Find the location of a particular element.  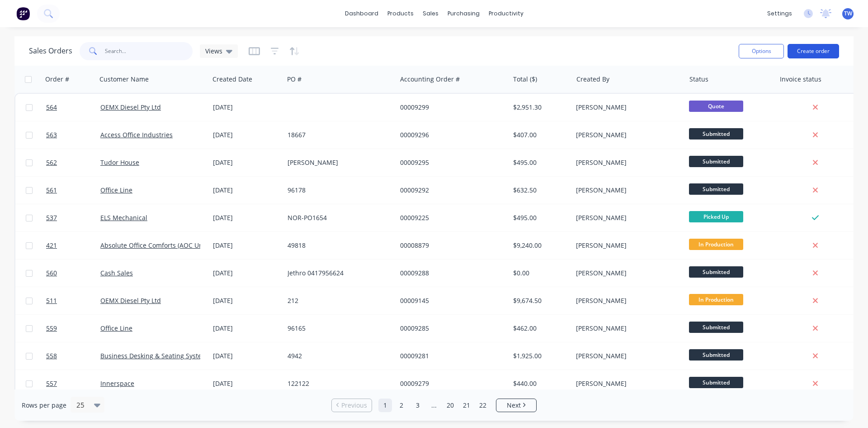

a: 557 is located at coordinates (74, 384).